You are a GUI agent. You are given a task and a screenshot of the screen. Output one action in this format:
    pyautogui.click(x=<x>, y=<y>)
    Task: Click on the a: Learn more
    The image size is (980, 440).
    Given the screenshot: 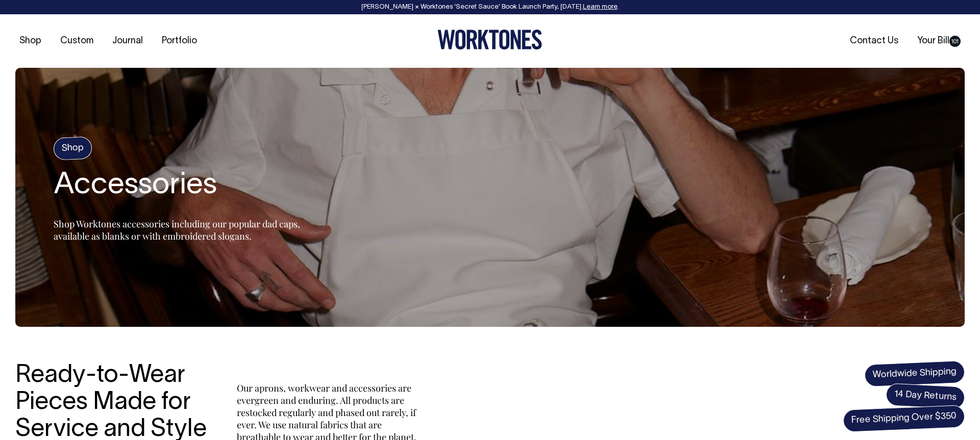 What is the action you would take?
    pyautogui.click(x=600, y=7)
    